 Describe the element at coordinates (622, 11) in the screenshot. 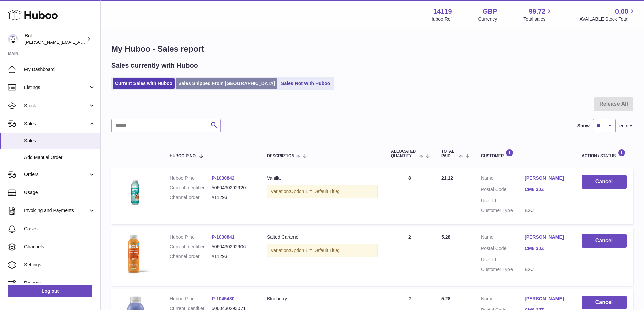

I see `span: 0.00` at that location.